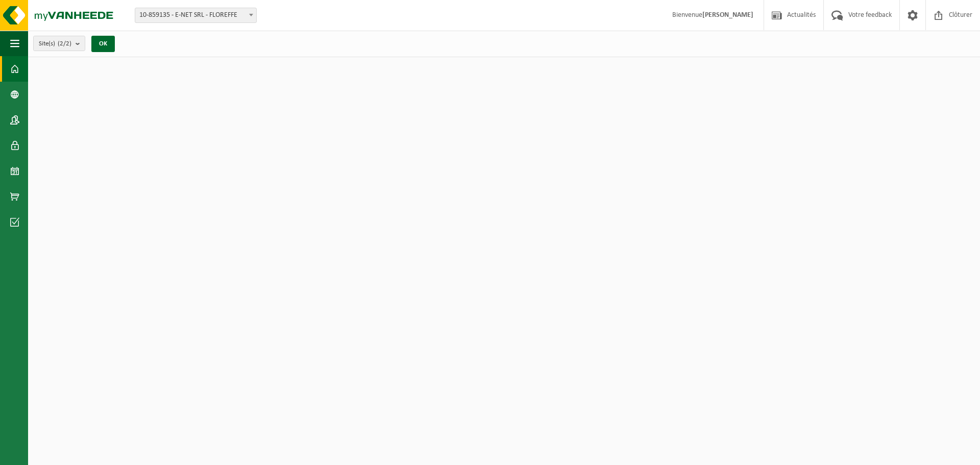  Describe the element at coordinates (196, 15) in the screenshot. I see `span: 10-859135 - E-NET SRL - FLOREFFE` at that location.